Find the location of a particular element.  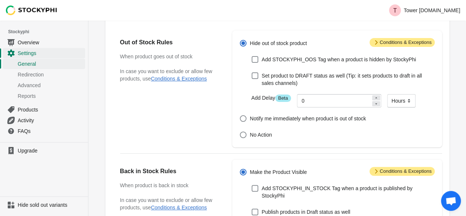

a: Settings is located at coordinates (44, 53).